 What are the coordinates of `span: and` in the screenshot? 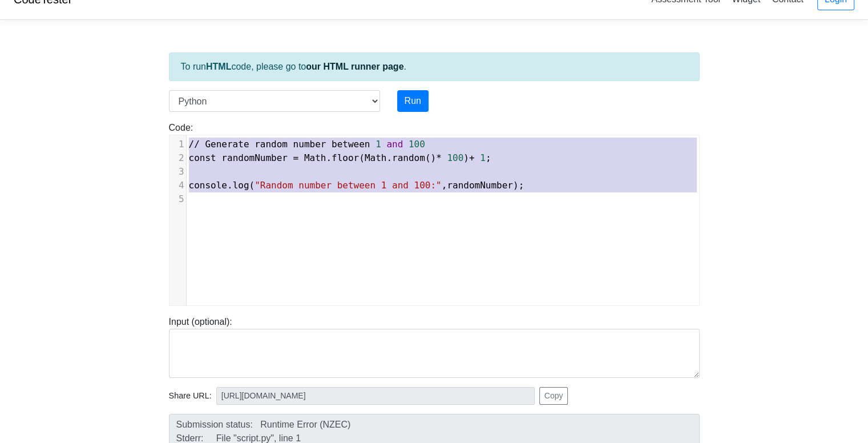 It's located at (394, 144).